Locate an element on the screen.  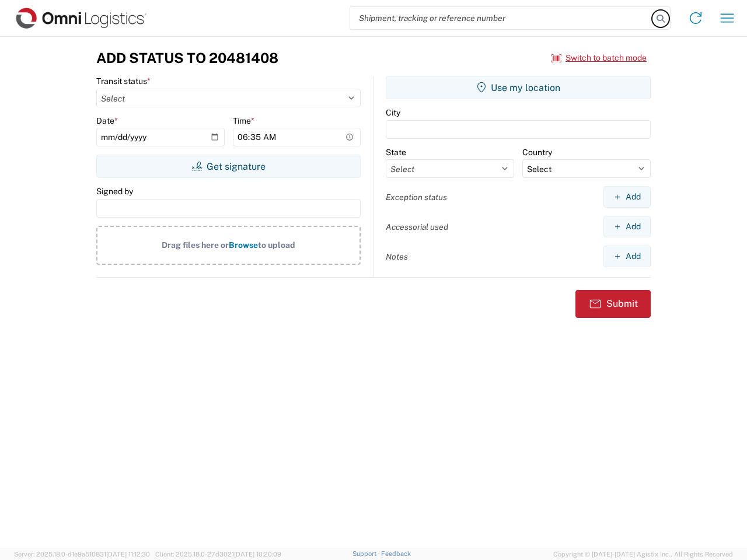
label: State is located at coordinates (395, 152).